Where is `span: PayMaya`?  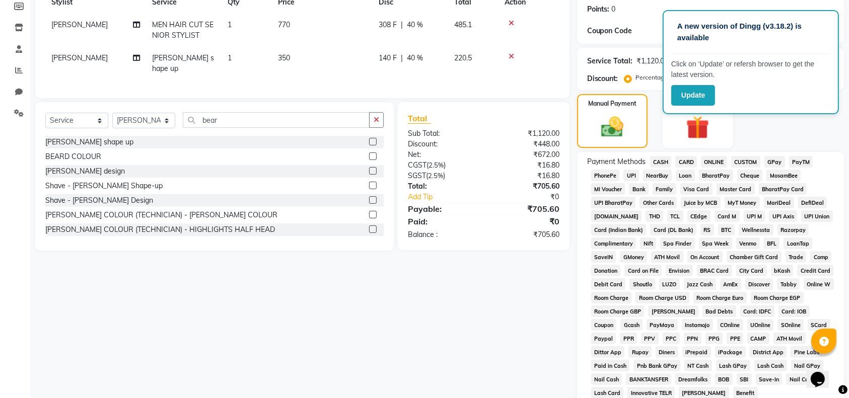 span: PayMaya is located at coordinates (662, 325).